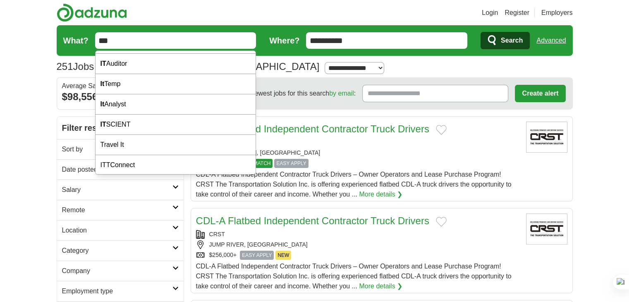 This screenshot has height=302, width=629. What do you see at coordinates (117, 170) in the screenshot?
I see `h2: Date posted` at bounding box center [117, 170].